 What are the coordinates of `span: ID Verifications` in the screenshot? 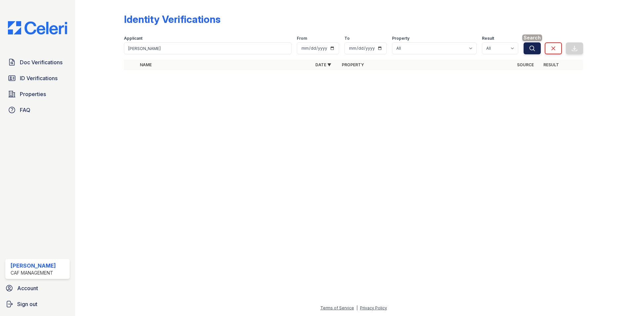 It's located at (39, 78).